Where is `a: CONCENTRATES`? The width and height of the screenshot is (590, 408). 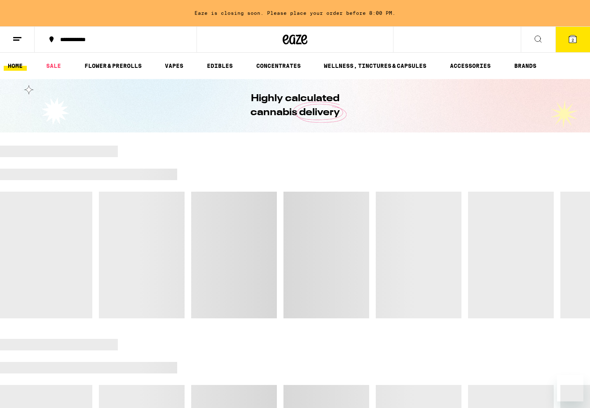
a: CONCENTRATES is located at coordinates (278, 66).